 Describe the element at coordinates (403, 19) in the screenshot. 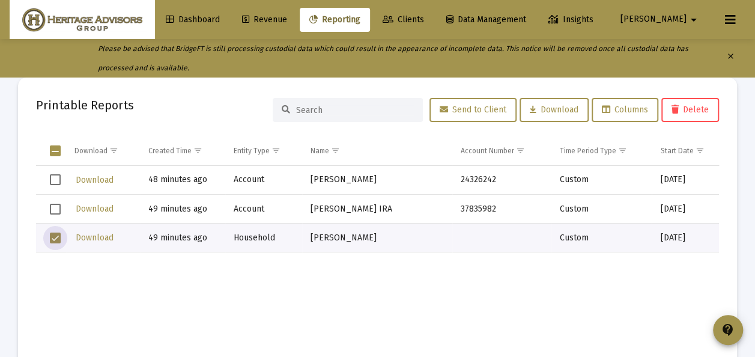

I see `span: Clients` at that location.